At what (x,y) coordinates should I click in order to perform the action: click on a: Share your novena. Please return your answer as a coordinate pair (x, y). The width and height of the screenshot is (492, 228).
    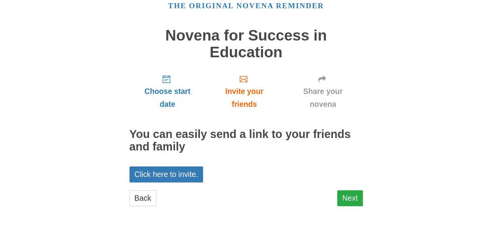
    Looking at the image, I should click on (323, 91).